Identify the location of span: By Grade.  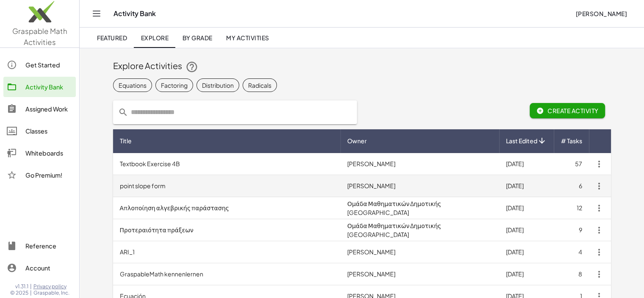
(197, 38).